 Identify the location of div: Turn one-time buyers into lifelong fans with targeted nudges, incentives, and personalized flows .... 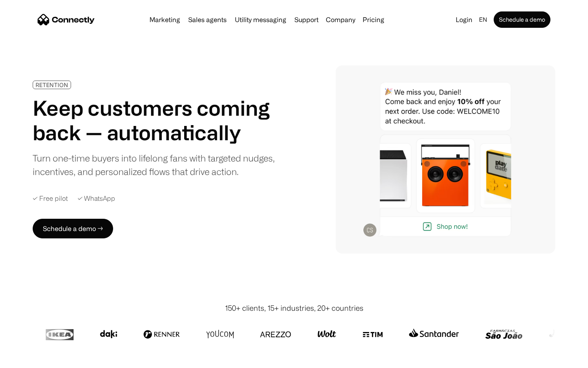
(157, 165).